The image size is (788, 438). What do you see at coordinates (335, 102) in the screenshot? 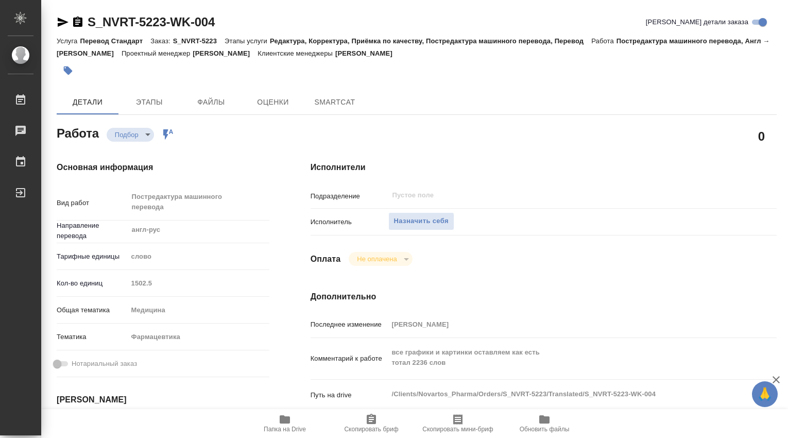
I see `span: SmartCat` at bounding box center [335, 102].